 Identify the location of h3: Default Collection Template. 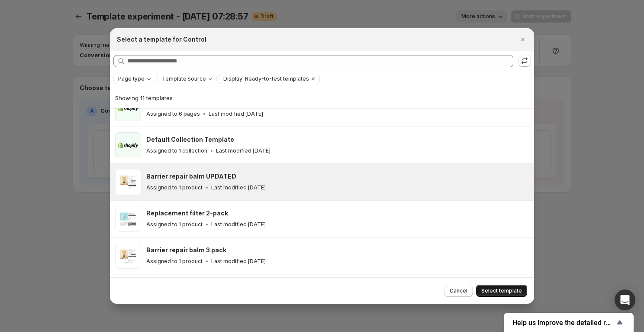
(190, 140).